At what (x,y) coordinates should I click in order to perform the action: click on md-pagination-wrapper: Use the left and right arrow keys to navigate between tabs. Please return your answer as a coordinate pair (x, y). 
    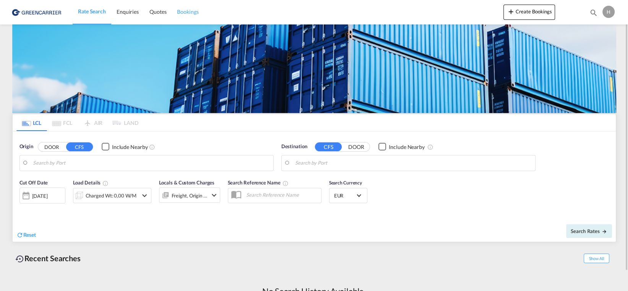
    Looking at the image, I should click on (78, 123).